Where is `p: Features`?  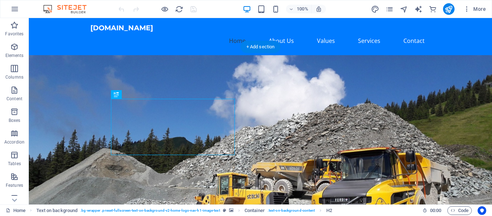 p: Features is located at coordinates (14, 185).